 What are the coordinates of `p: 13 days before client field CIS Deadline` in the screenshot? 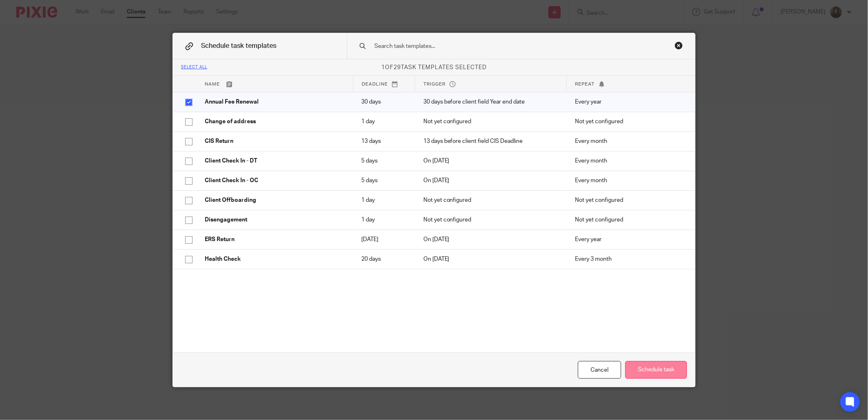 It's located at (491, 141).